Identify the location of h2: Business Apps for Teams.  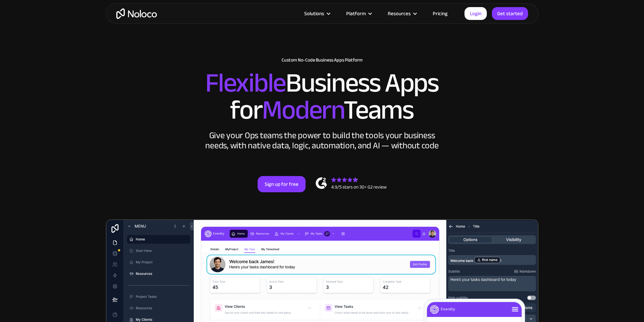
(322, 96).